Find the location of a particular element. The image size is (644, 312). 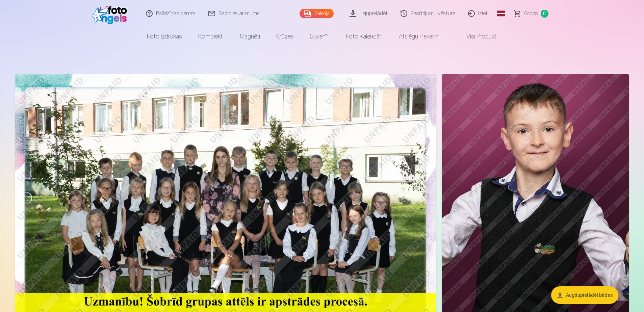

a: Atslēgu piekariņi is located at coordinates (419, 36).